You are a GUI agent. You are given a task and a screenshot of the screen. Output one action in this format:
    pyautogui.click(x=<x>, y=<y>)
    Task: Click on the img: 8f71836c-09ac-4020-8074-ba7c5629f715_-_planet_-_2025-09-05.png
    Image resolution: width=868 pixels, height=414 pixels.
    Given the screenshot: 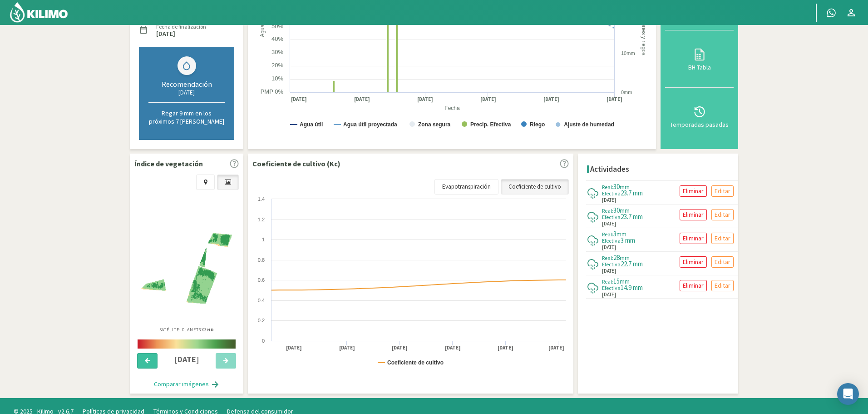 What is the action you would take?
    pyautogui.click(x=187, y=268)
    